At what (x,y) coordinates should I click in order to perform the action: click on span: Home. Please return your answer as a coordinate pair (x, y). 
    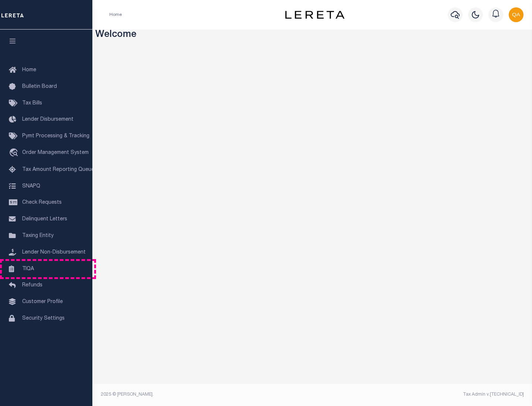
    Looking at the image, I should click on (29, 70).